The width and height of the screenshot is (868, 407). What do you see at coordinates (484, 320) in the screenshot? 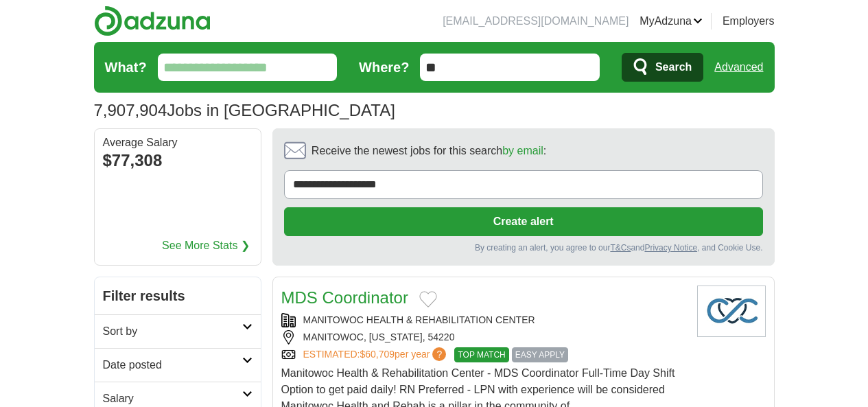
I see `div: MANITOWOC HEALTH & REHABILITATION CENTER` at bounding box center [484, 320].